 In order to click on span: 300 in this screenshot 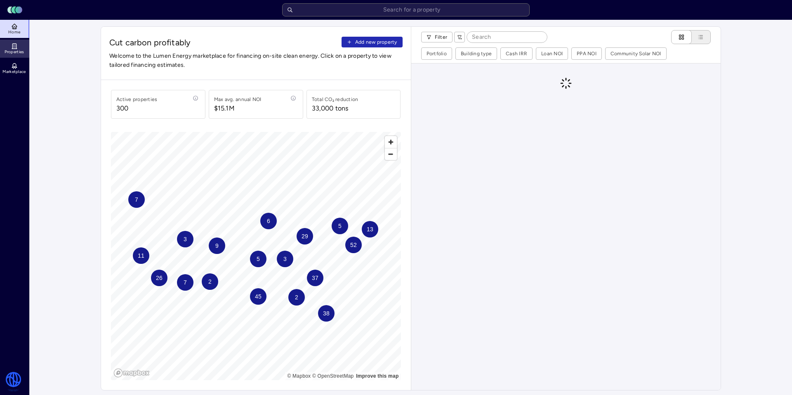, I will do `click(137, 109)`.